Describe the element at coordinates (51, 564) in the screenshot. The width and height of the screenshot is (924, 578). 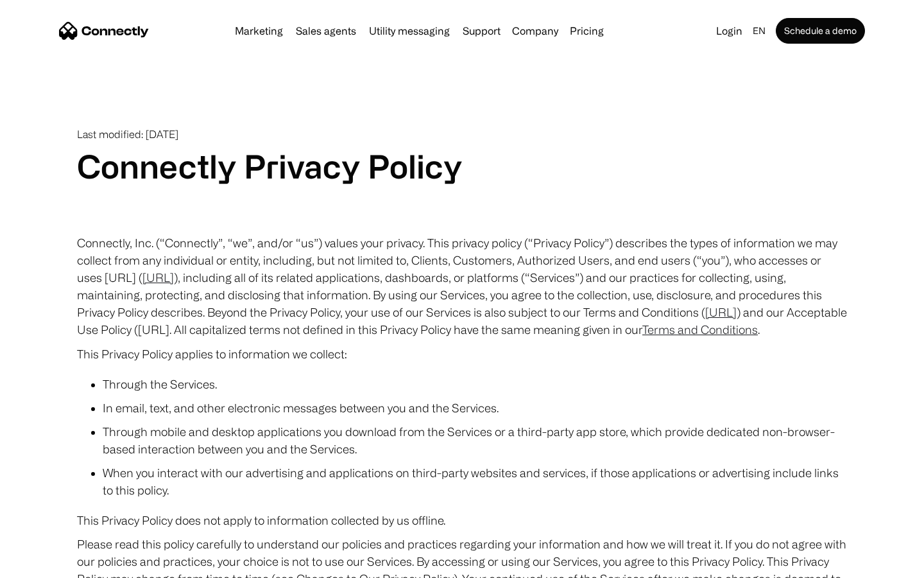
I see `ul: Language list` at that location.